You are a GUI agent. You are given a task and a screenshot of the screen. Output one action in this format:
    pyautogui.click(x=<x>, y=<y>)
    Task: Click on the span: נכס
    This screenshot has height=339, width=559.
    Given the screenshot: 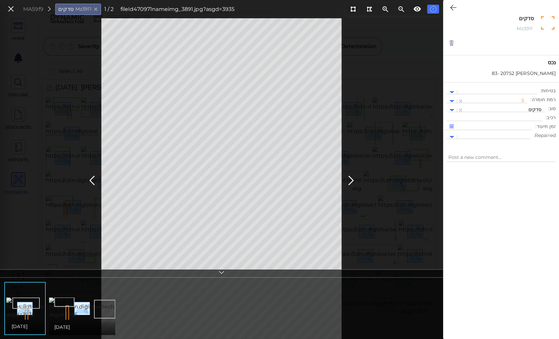 What is the action you would take?
    pyautogui.click(x=501, y=63)
    